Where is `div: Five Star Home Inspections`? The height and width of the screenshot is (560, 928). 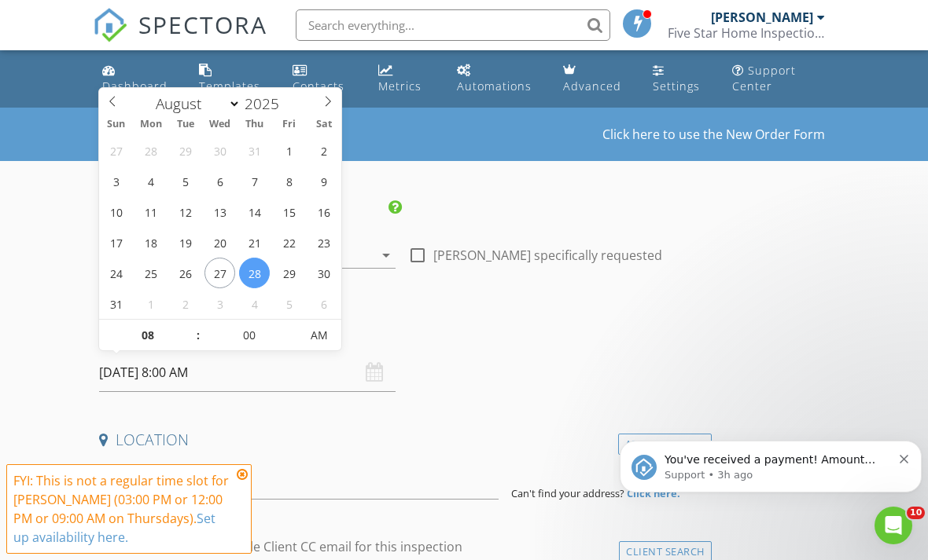 div: Five Star Home Inspections is located at coordinates (747, 33).